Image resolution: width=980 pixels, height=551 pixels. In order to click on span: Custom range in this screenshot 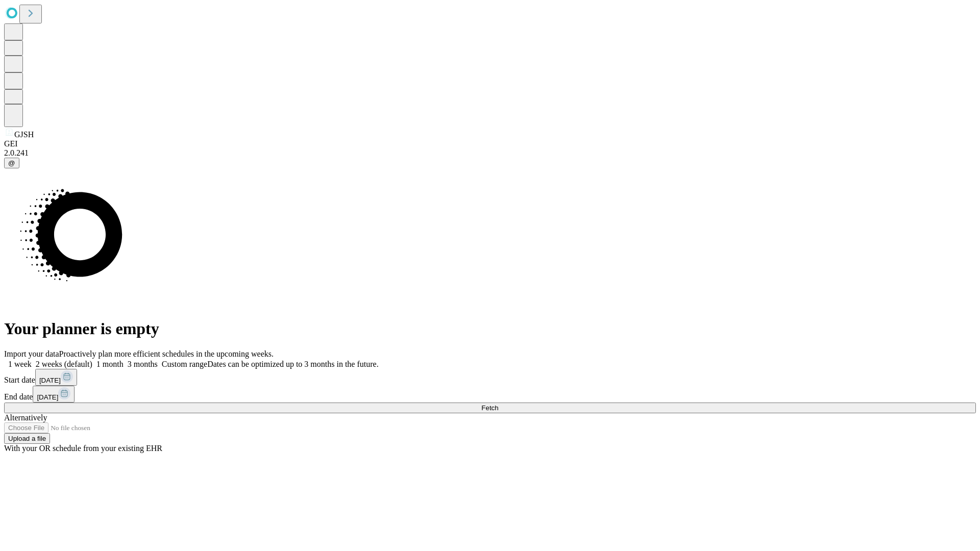, I will do `click(184, 364)`.